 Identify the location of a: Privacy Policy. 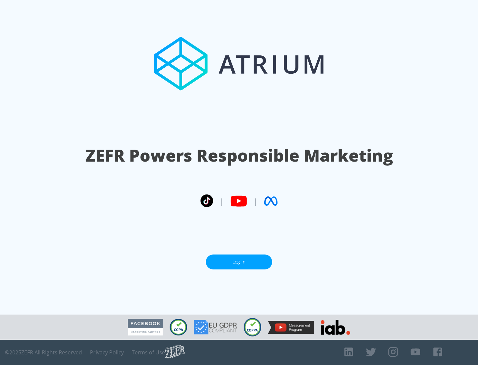
(107, 353).